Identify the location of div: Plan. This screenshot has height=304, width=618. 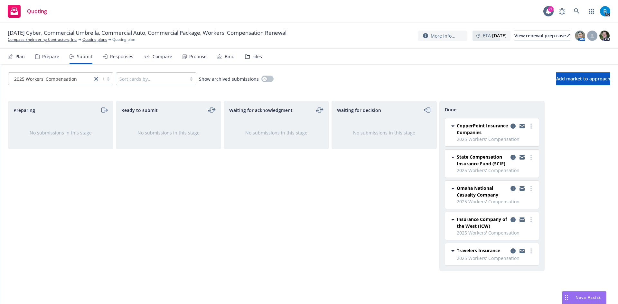
(20, 57).